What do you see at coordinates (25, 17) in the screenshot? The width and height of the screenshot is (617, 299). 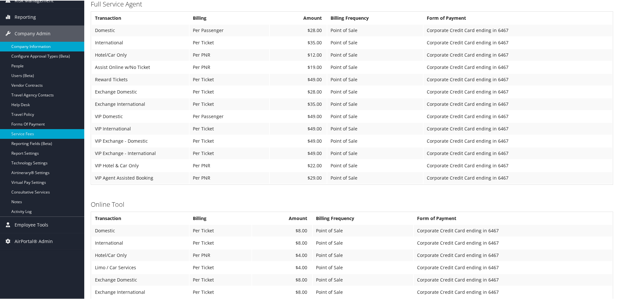 I see `span: Reporting` at bounding box center [25, 17].